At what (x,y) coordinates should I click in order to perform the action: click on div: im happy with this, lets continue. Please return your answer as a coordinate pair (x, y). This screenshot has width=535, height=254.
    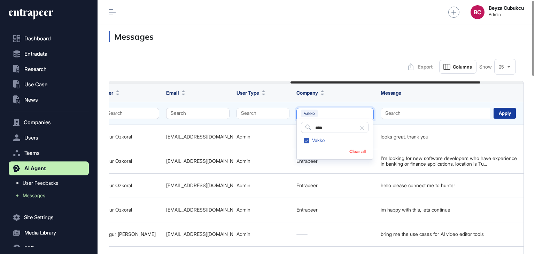
    Looking at the image, I should click on (451, 210).